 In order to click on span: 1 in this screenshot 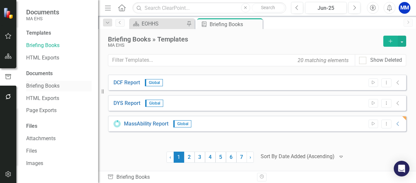, I will do `click(179, 157)`.